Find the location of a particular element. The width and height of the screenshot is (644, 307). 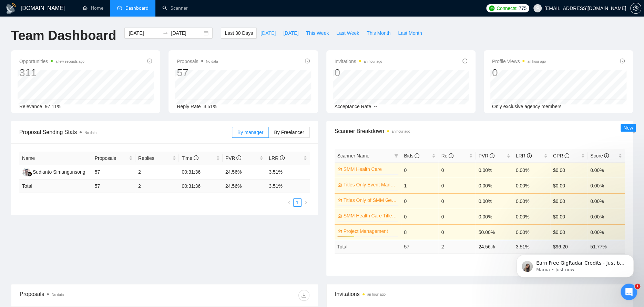

button: This Month is located at coordinates (378, 33).